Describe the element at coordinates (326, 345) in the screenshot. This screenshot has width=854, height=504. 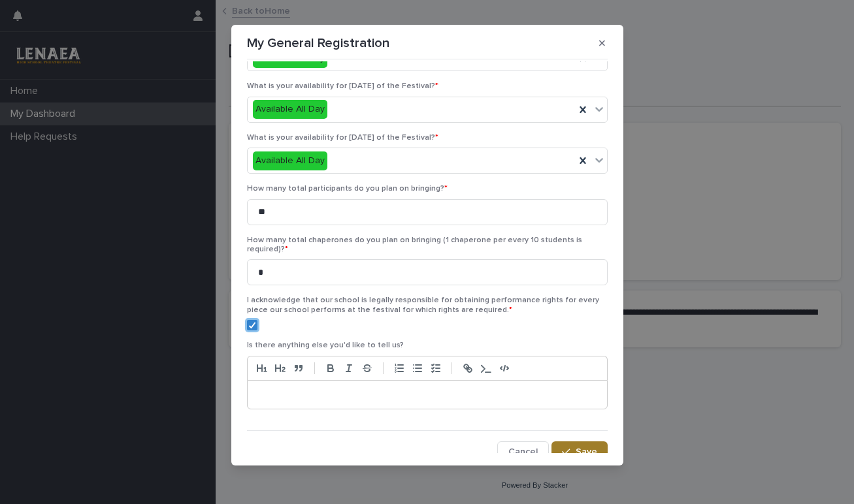
I see `span: Is there anything else you'd like to tell us?` at that location.